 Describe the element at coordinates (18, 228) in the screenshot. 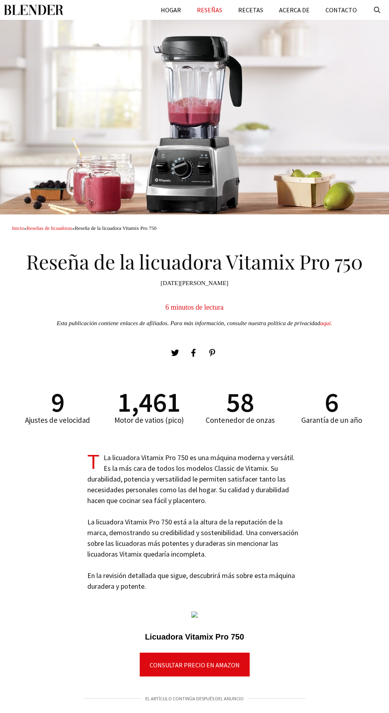

I see `font: Inicio` at that location.